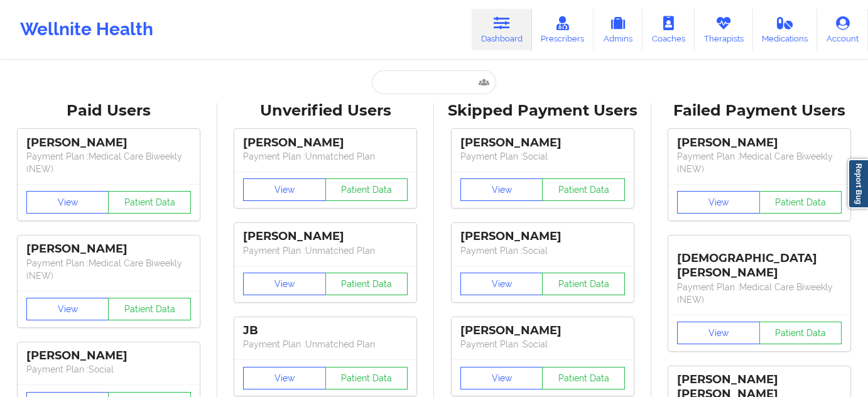 This screenshot has width=868, height=397. Describe the element at coordinates (618, 30) in the screenshot. I see `a: Admins` at that location.